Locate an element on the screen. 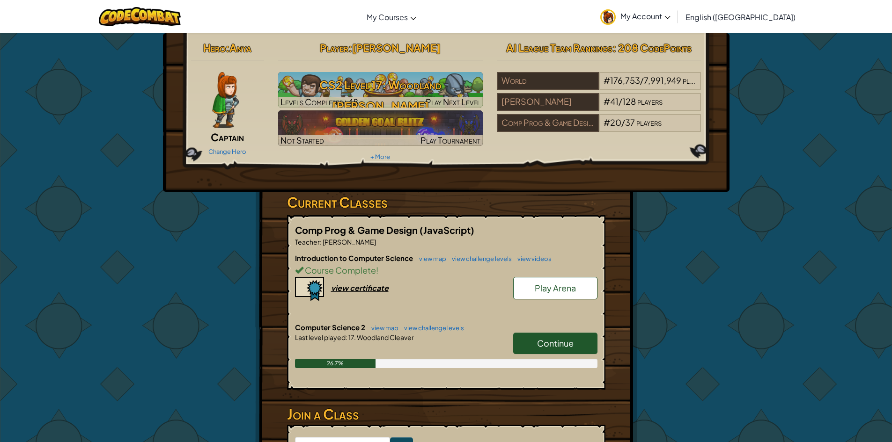 Image resolution: width=892 pixels, height=442 pixels. span: 37 is located at coordinates (630, 122).